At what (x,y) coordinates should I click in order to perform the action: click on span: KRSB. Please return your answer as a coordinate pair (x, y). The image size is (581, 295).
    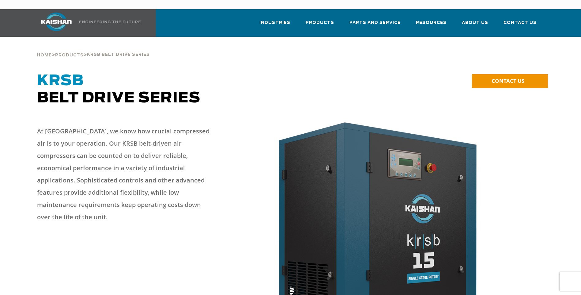
    Looking at the image, I should click on (60, 81).